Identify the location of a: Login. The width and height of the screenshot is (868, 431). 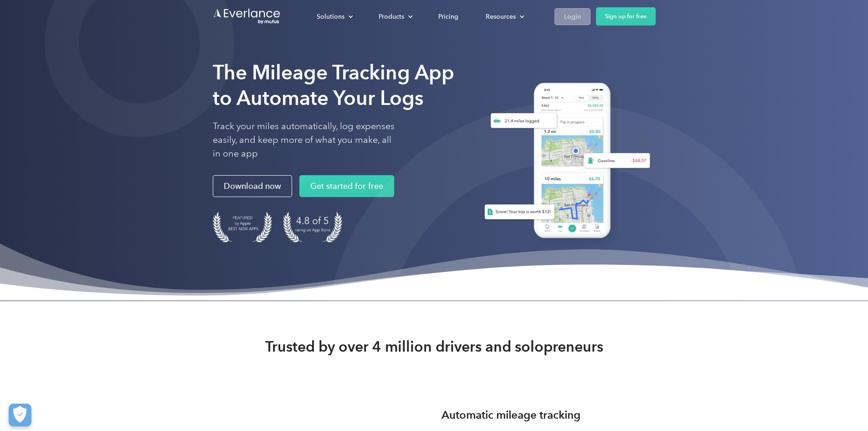
(572, 17).